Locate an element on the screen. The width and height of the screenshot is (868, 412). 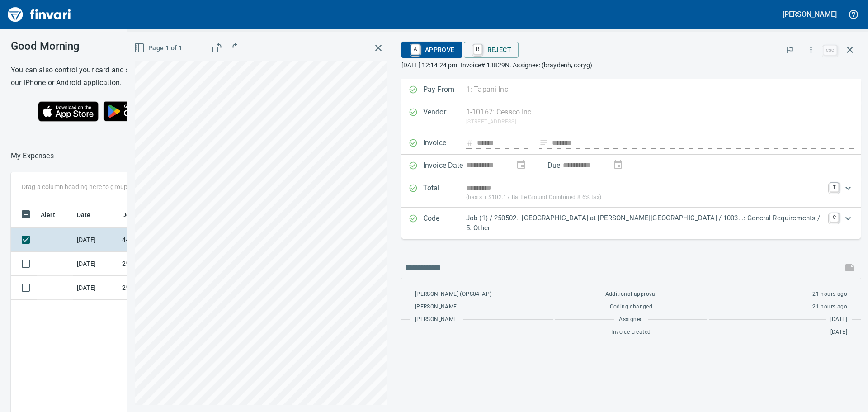
span: Additional approval is located at coordinates (631, 294).